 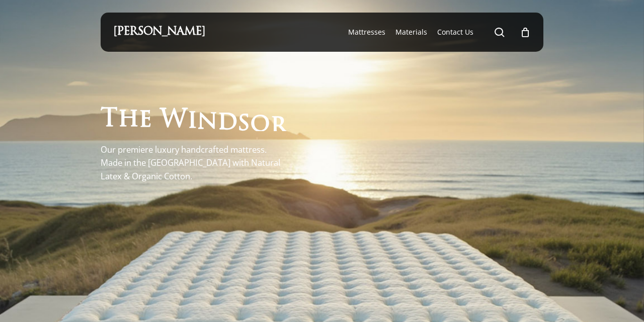 What do you see at coordinates (227, 123) in the screenshot?
I see `span: d` at bounding box center [227, 123].